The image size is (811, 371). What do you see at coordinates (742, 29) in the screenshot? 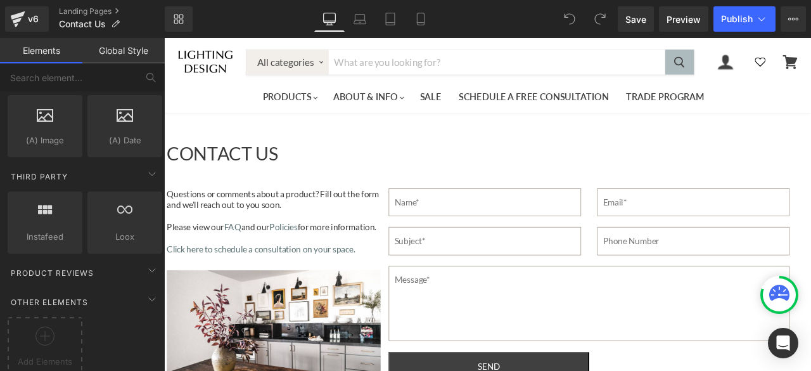
I see `a: cart icon with, 0 items` at bounding box center [742, 29].